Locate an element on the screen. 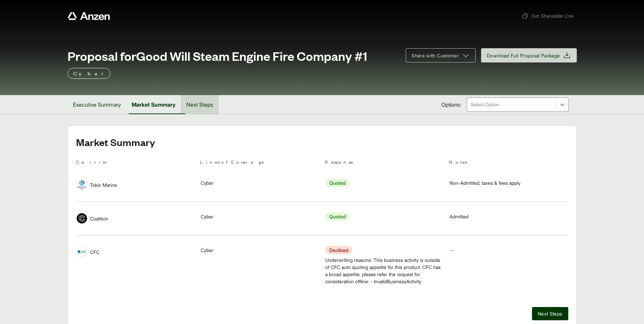 This screenshot has width=644, height=324. button: Share with Customer is located at coordinates (441, 55).